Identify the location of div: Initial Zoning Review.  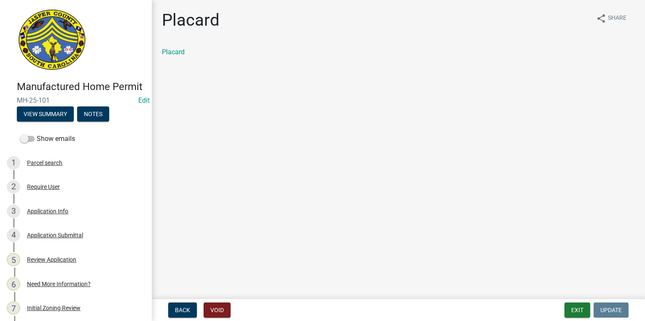
(54, 308).